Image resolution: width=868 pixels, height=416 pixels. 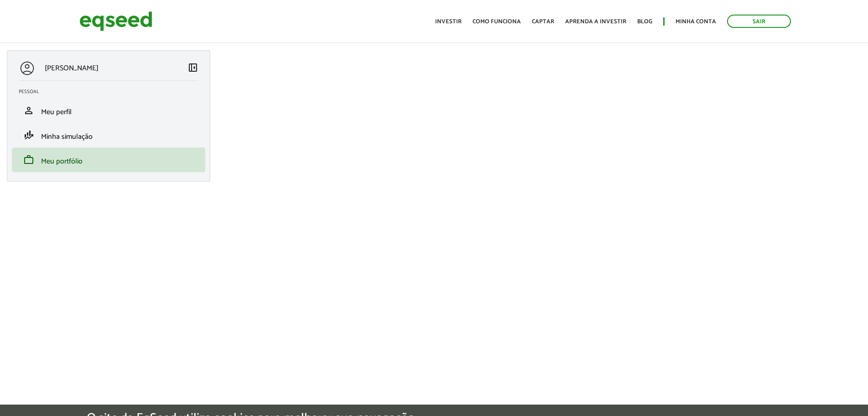 I want to click on span: work, so click(x=29, y=160).